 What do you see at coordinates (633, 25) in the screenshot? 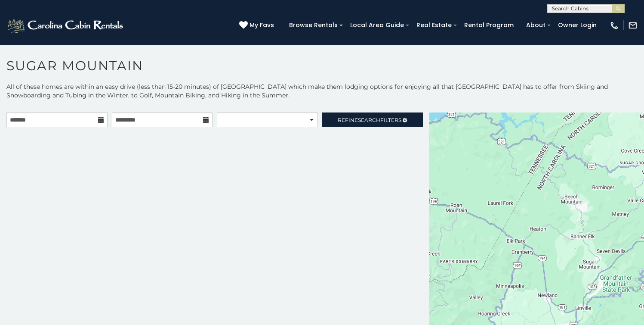
I see `img: mail-regular-white.png` at bounding box center [633, 25].